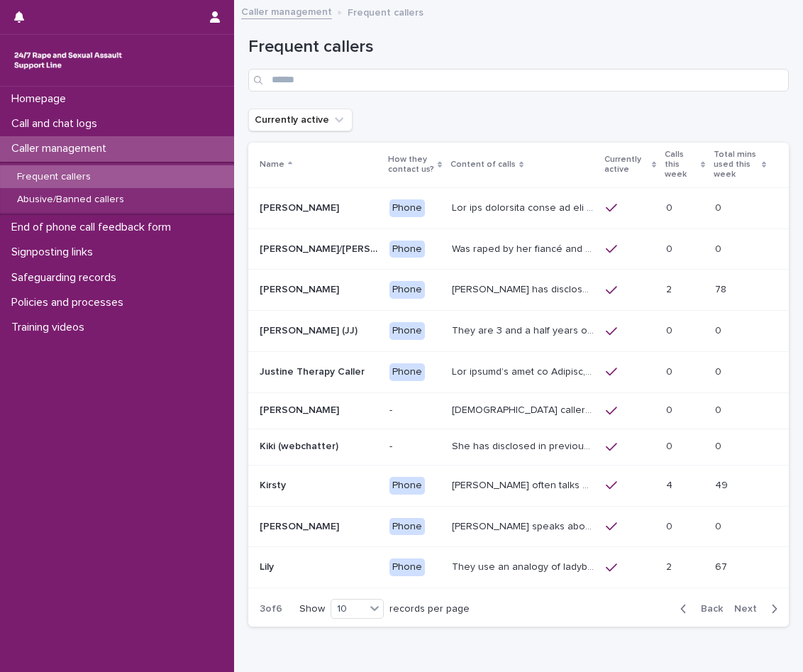  Describe the element at coordinates (524, 207) in the screenshot. I see `p: She has described abuse in her childhood from an uncle and an older sister. The abuse from her un...` at that location.